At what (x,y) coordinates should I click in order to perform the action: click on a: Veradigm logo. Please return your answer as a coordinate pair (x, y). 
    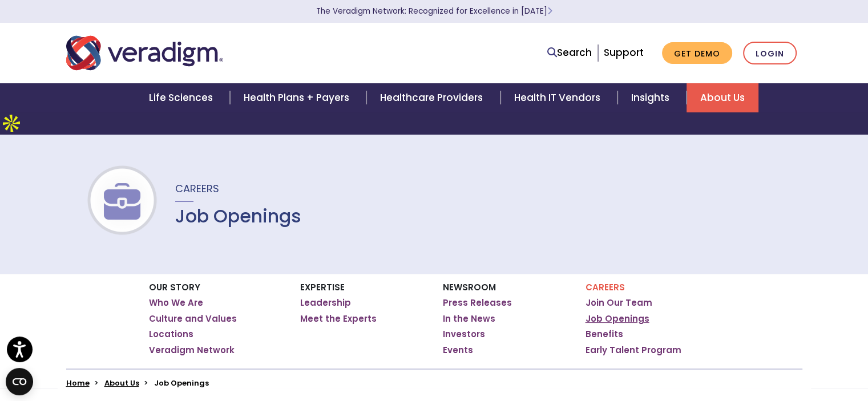
    Looking at the image, I should click on (145, 53).